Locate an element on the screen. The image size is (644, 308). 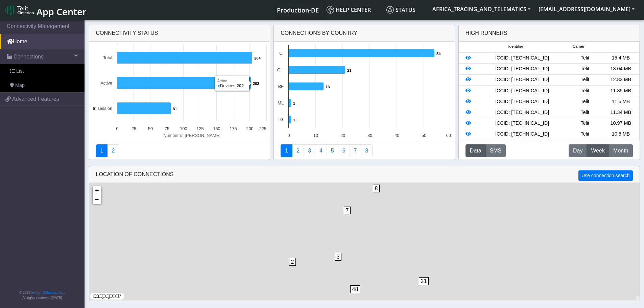
text: Total is located at coordinates (107, 58).